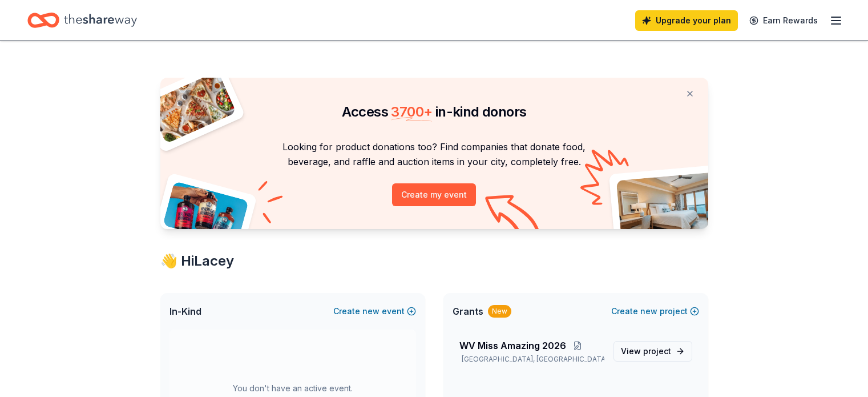 The width and height of the screenshot is (868, 397). I want to click on button: Createnewevent, so click(375, 311).